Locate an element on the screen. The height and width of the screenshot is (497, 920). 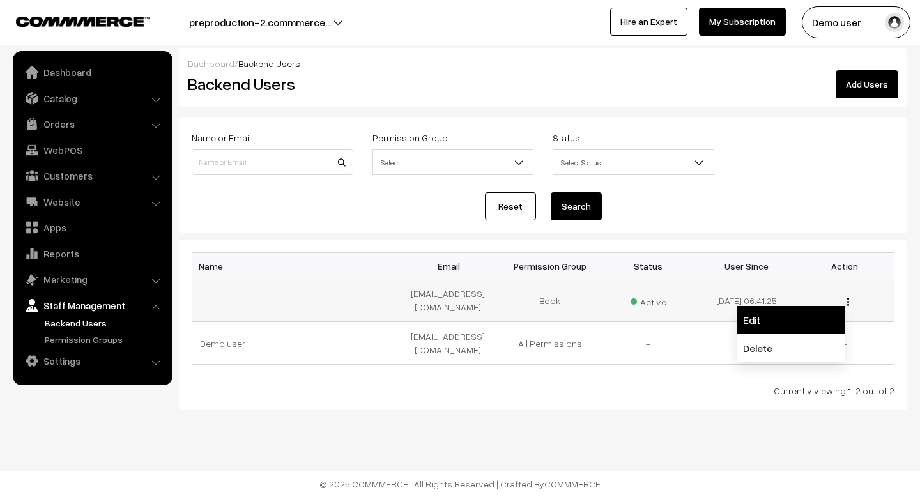
a: My Subscription is located at coordinates (742, 22).